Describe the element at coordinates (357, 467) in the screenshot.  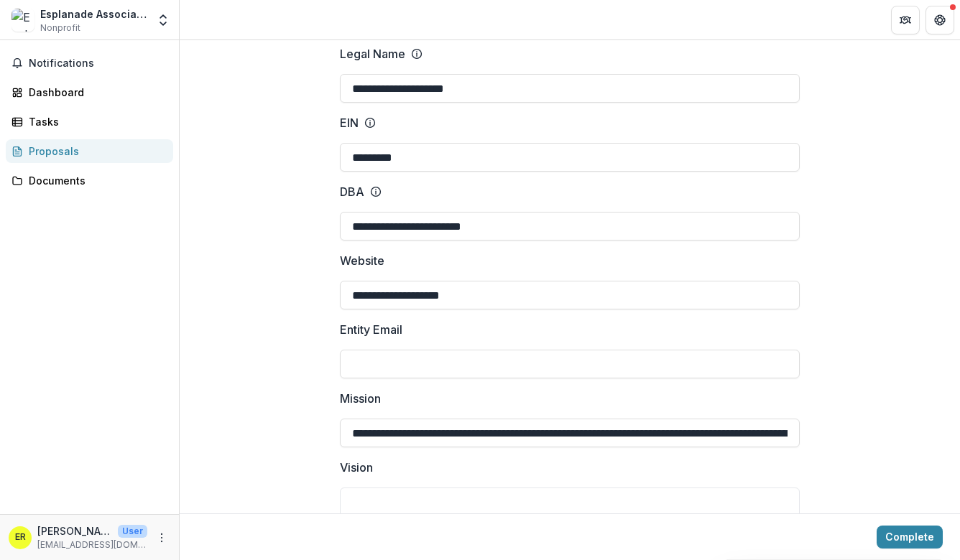
I see `p: Vision` at that location.